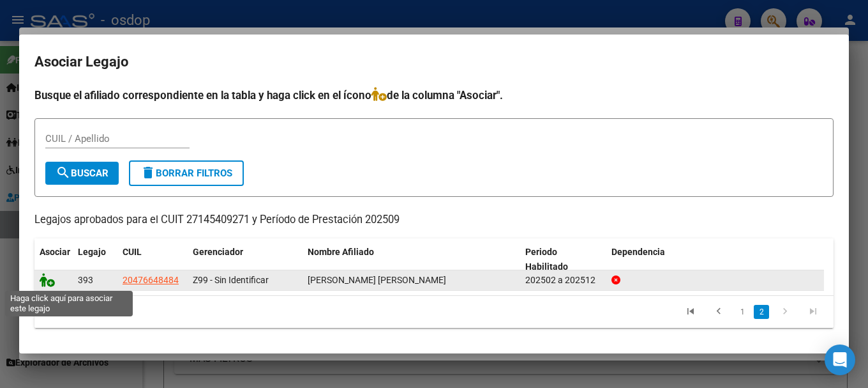 This screenshot has width=868, height=388. What do you see at coordinates (132, 252) in the screenshot?
I see `span: CUIL` at bounding box center [132, 252].